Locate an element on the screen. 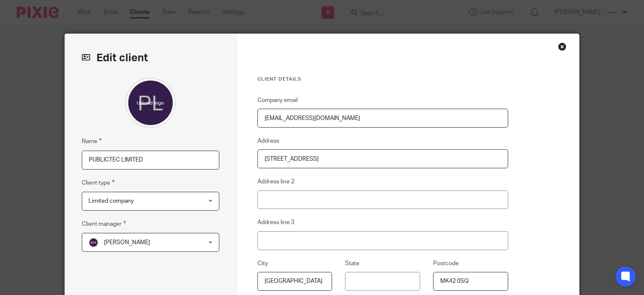 The image size is (644, 295). label: Name is located at coordinates (92, 141).